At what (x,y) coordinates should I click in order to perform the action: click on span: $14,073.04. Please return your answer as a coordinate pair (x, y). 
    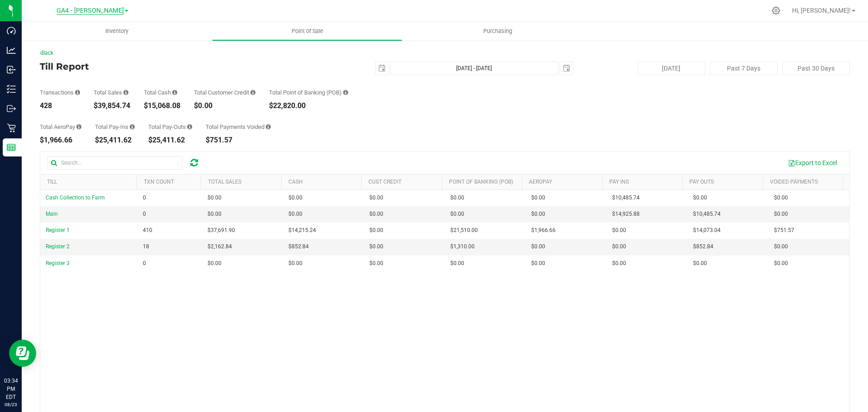
    Looking at the image, I should click on (706, 230).